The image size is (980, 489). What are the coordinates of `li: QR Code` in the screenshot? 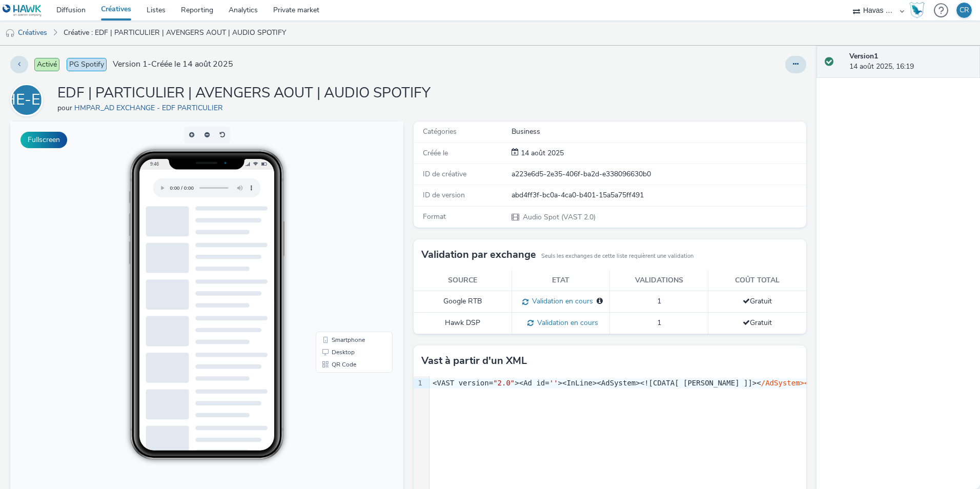 It's located at (344, 243).